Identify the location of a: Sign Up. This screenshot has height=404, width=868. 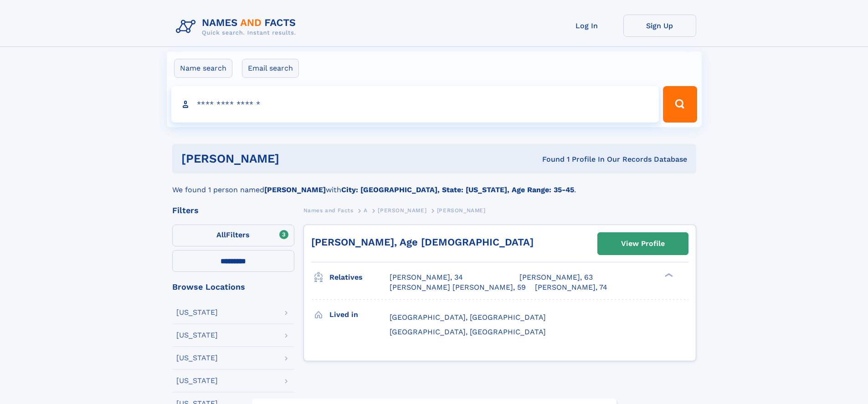
(660, 26).